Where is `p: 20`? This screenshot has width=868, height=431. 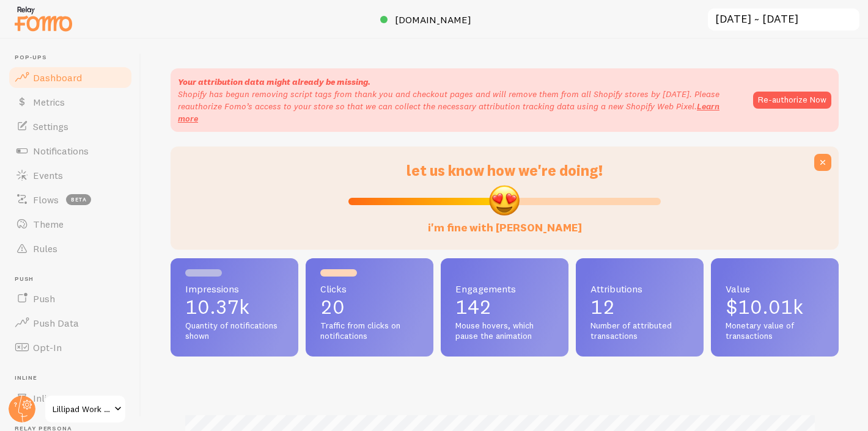 p: 20 is located at coordinates (369, 307).